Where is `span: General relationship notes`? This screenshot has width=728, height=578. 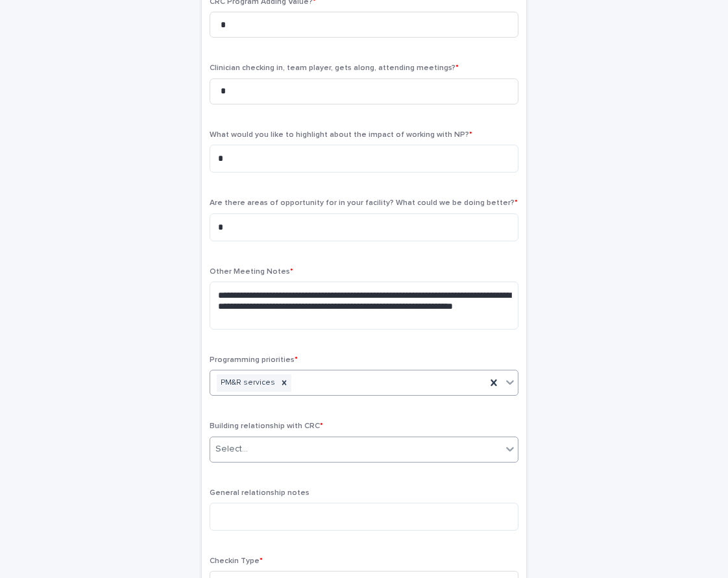 span: General relationship notes is located at coordinates (259, 493).